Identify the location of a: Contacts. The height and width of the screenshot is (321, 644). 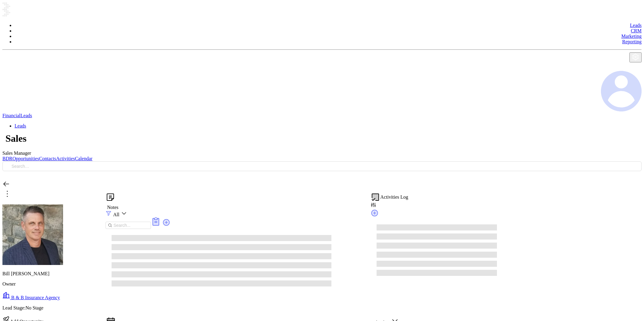
(48, 158).